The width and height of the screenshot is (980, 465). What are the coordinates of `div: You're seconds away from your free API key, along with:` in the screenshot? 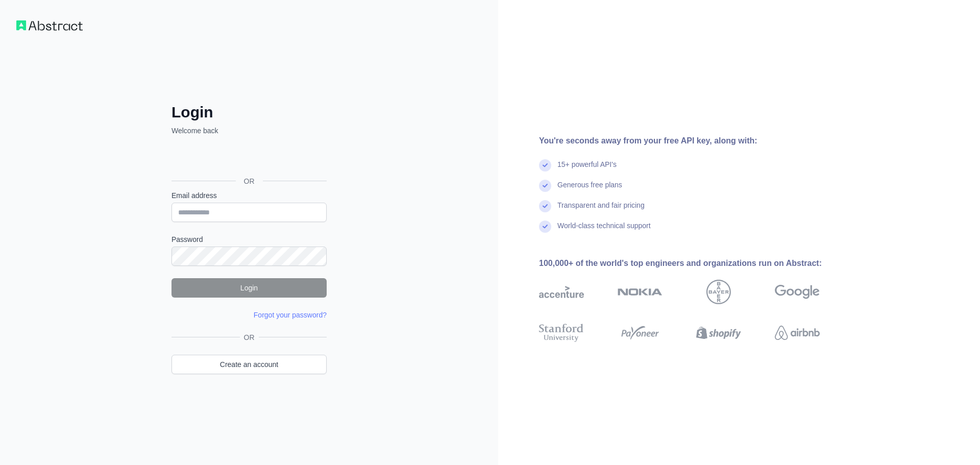 It's located at (695, 141).